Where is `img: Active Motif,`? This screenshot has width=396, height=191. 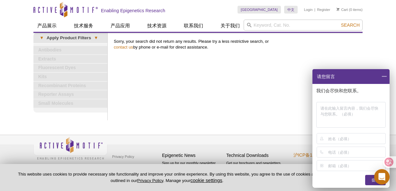
img: Active Motif, is located at coordinates (70, 148).